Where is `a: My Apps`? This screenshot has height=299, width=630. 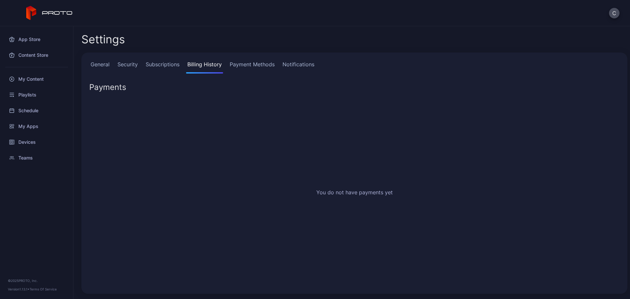
a: My Apps is located at coordinates (36, 126).